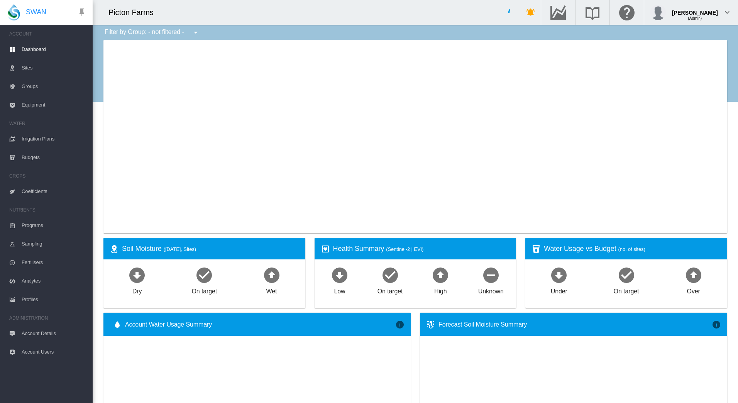  What do you see at coordinates (531, 12) in the screenshot?
I see `md-icon: icon-bell-ring` at bounding box center [531, 12].